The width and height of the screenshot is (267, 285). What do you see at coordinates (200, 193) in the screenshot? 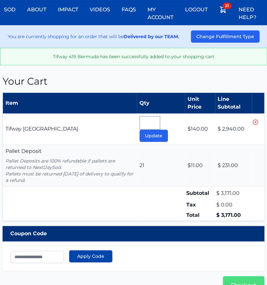
I see `td: Subtotal` at bounding box center [200, 193].